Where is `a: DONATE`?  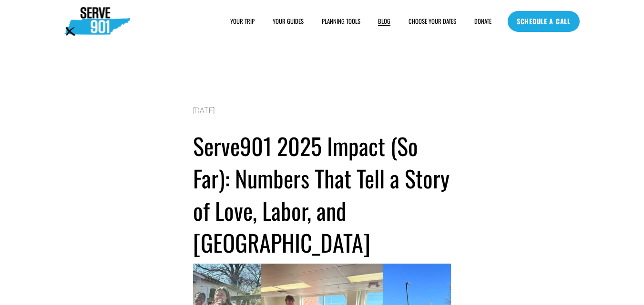 a: DONATE is located at coordinates (483, 21).